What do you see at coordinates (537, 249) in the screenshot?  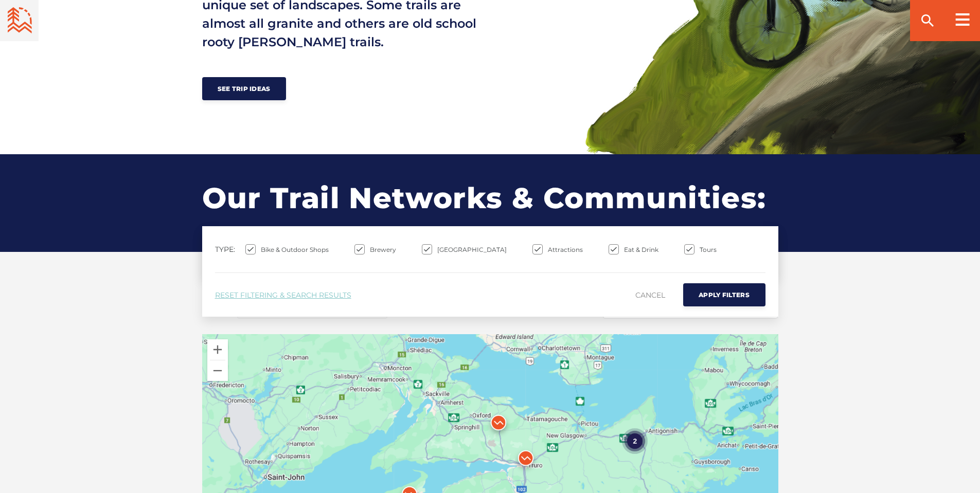 I see `input: Attractions` at bounding box center [537, 249].